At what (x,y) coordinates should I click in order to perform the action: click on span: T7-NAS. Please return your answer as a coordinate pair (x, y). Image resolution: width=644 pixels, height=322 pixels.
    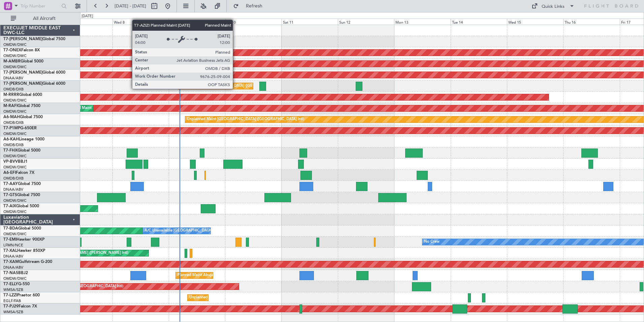
    Looking at the image, I should click on (11, 273).